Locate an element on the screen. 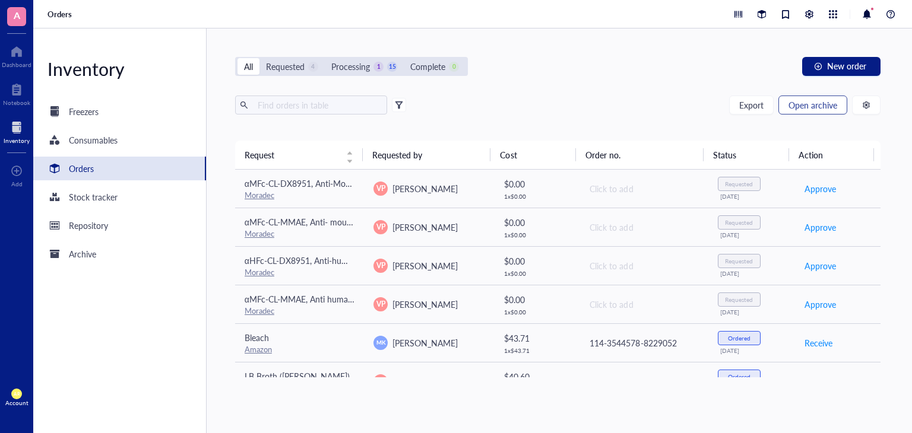 The image size is (912, 433). div: 114-3544578-8229052 is located at coordinates (644, 343).